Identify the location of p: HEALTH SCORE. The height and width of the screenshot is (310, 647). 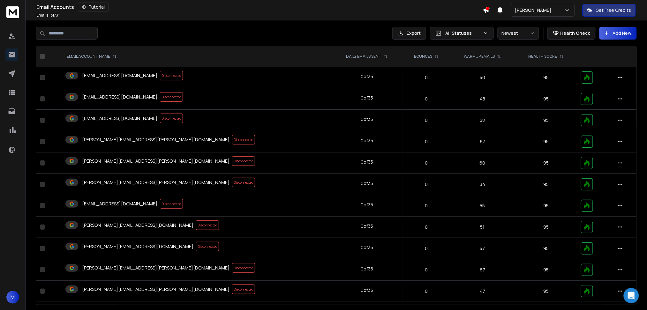
(543, 56).